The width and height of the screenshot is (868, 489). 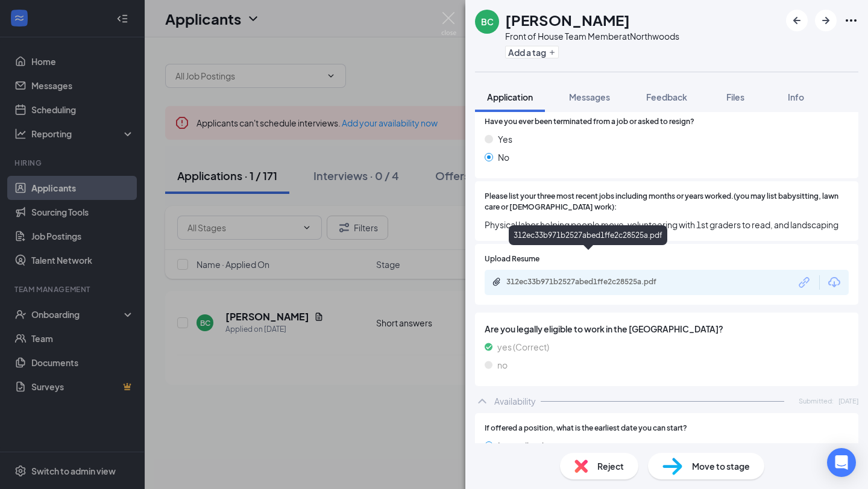 What do you see at coordinates (797, 20) in the screenshot?
I see `button: ArrowLeftNew` at bounding box center [797, 20].